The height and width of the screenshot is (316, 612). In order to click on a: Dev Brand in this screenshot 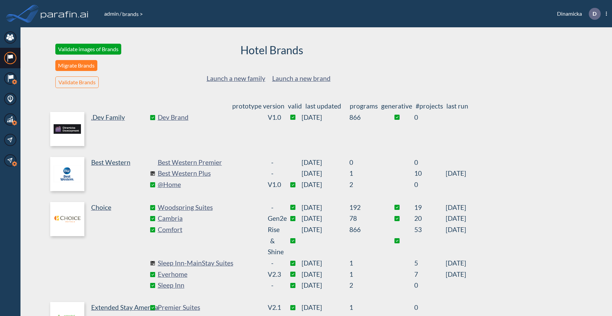, I will do `click(209, 118)`.